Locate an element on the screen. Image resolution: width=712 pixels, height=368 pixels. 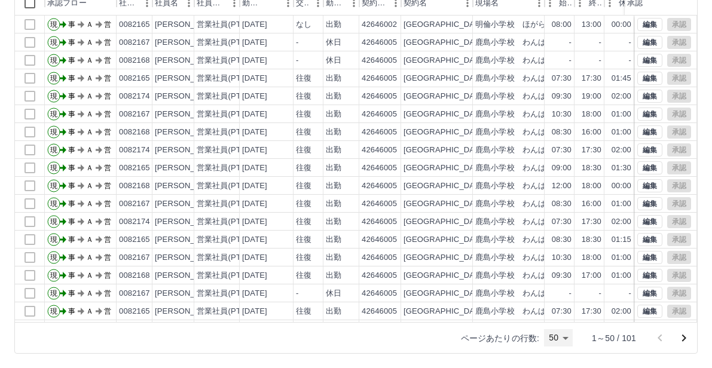
div: なし is located at coordinates (304, 24).